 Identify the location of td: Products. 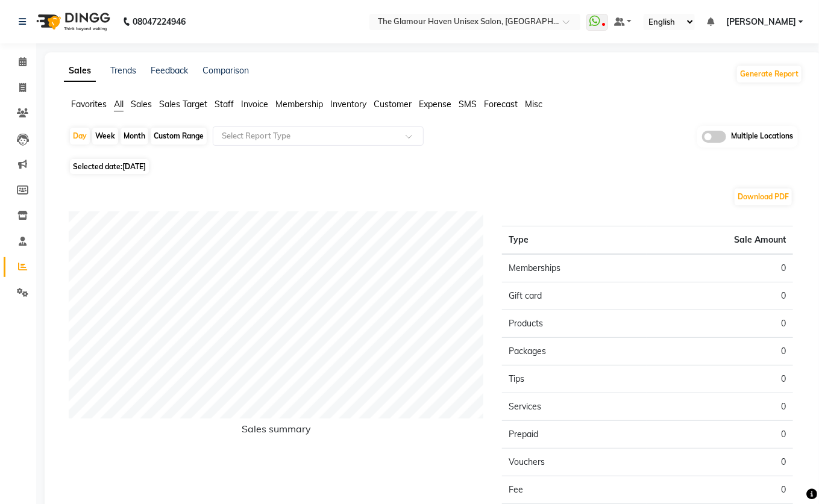
(575, 323).